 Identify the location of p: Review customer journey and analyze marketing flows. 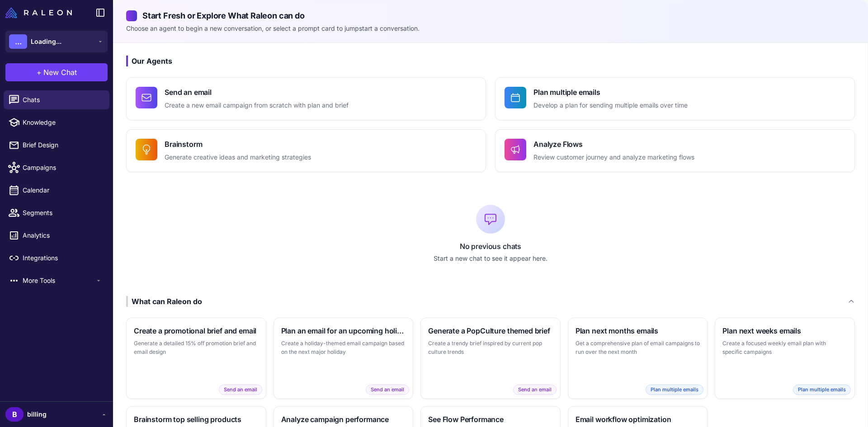
(614, 157).